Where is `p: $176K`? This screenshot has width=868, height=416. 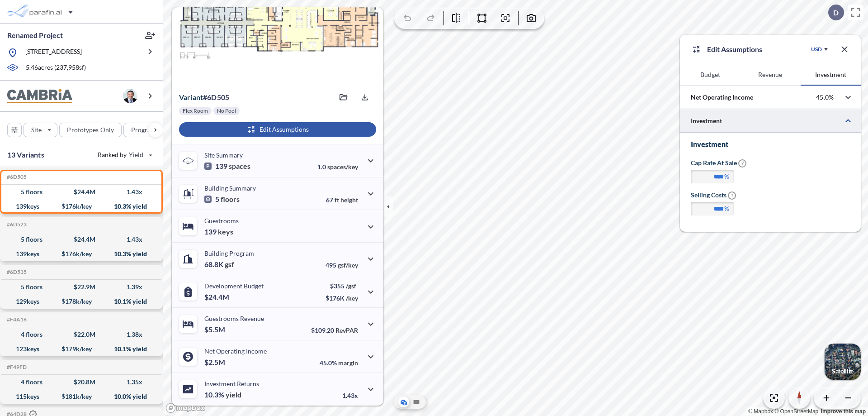 p: $176K is located at coordinates (342, 298).